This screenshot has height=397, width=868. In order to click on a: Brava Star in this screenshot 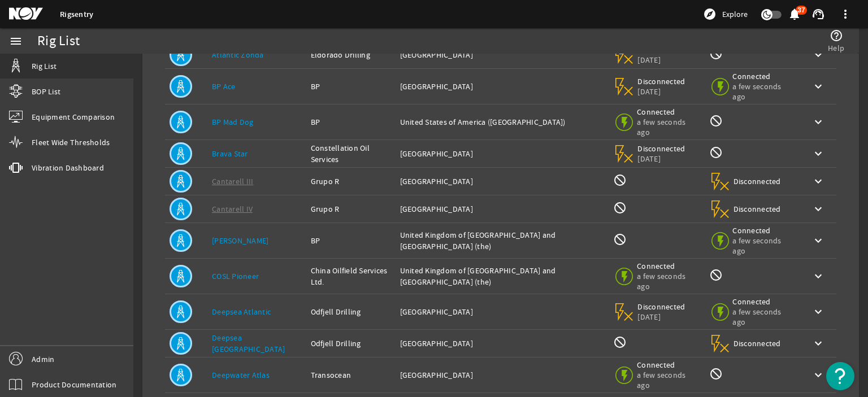, I will do `click(230, 153)`.